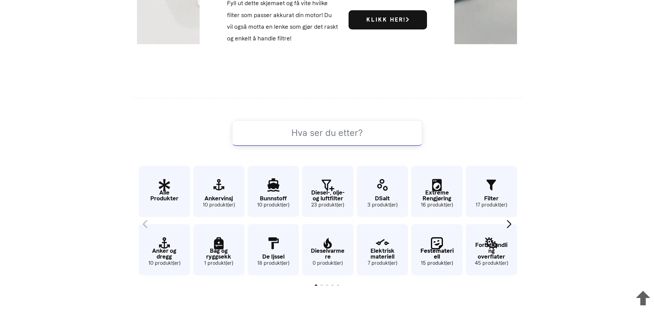 The image size is (654, 312). What do you see at coordinates (492, 251) in the screenshot?
I see `p: Forbehandling overflater` at bounding box center [492, 251].